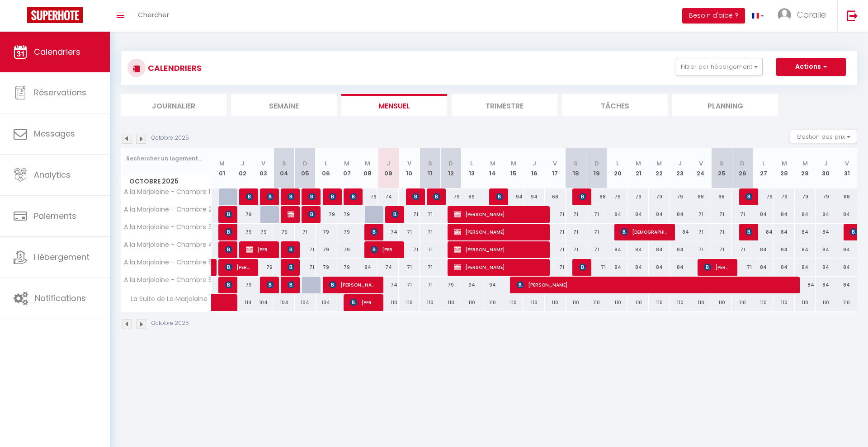 The image size is (868, 447). Describe the element at coordinates (847, 168) in the screenshot. I see `th: 31` at that location.